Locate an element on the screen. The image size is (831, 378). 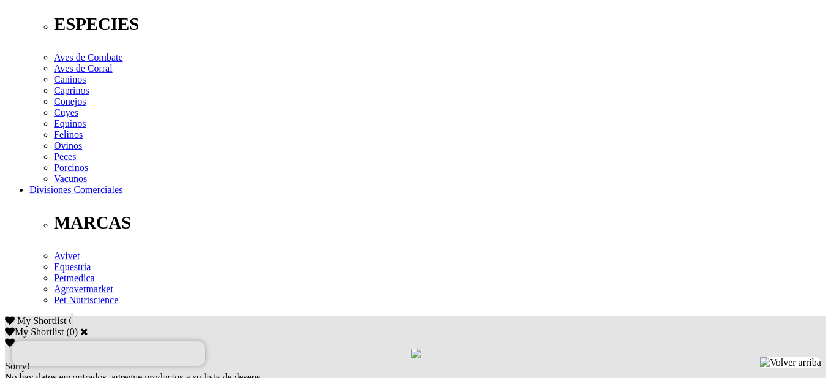
label: 0 is located at coordinates (72, 331).